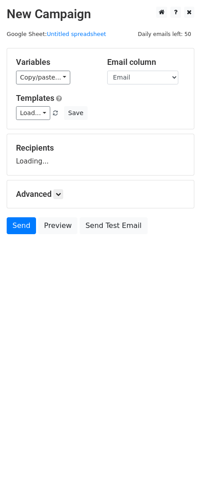 The width and height of the screenshot is (201, 499). What do you see at coordinates (113, 226) in the screenshot?
I see `a: Send Test Email` at bounding box center [113, 226].